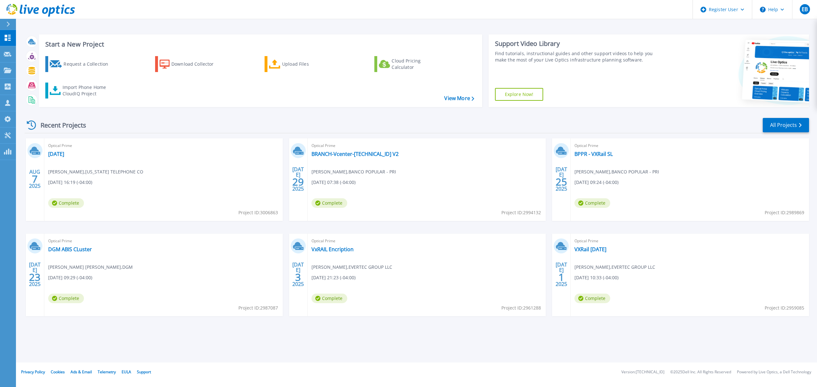 The height and width of the screenshot is (387, 817). I want to click on a: All Projects, so click(786, 125).